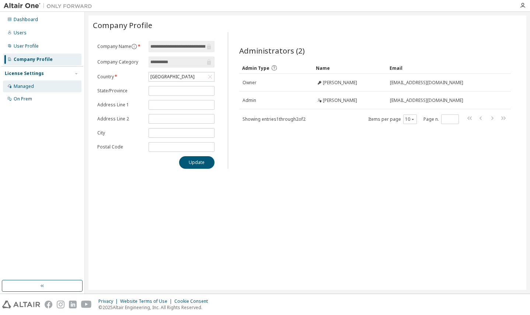  Describe the element at coordinates (250, 83) in the screenshot. I see `span: Owner` at that location.